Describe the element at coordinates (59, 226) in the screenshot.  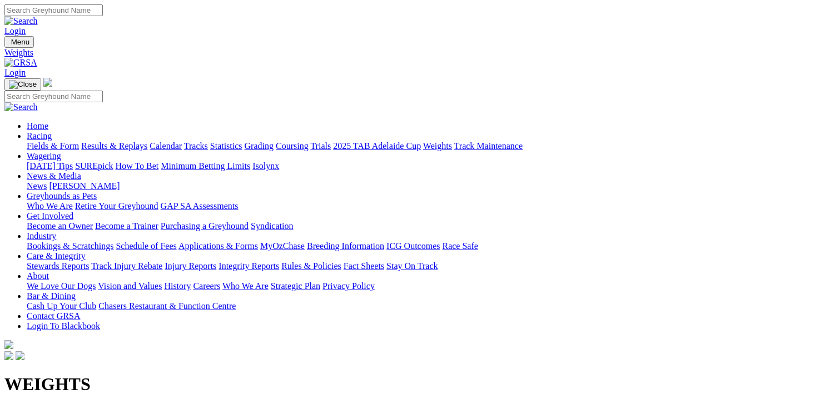
I see `a: Become an Owner` at that location.